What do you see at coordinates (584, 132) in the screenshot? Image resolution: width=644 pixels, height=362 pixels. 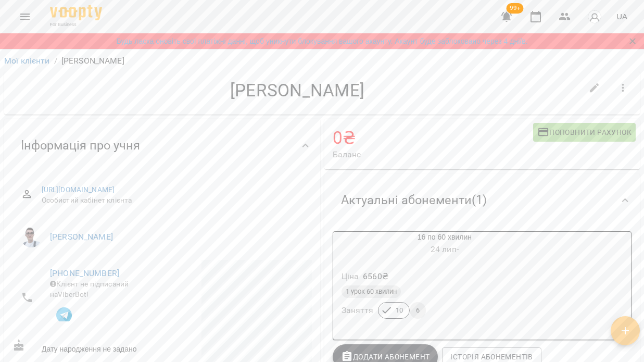 I see `button: Поповнити рахунок` at bounding box center [584, 132].